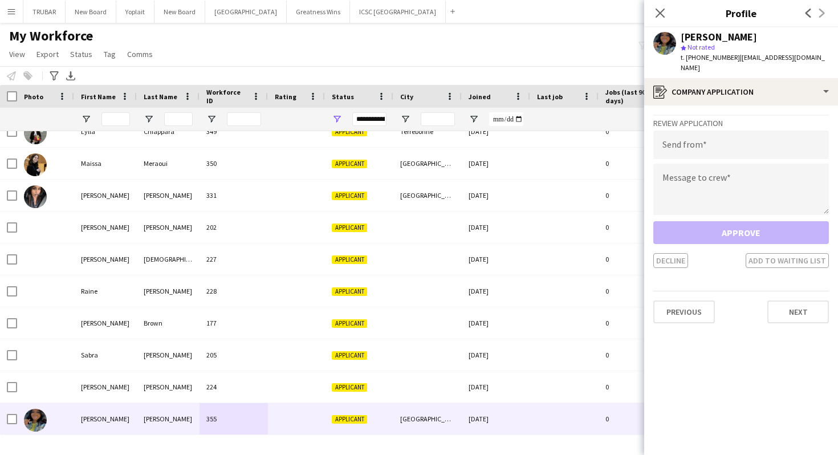 The width and height of the screenshot is (838, 455). I want to click on span: Tag, so click(109, 54).